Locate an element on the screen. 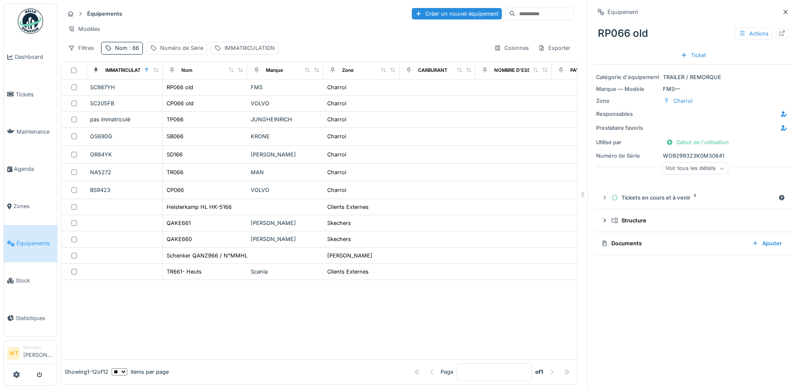  div: CP066 is located at coordinates (175, 190).